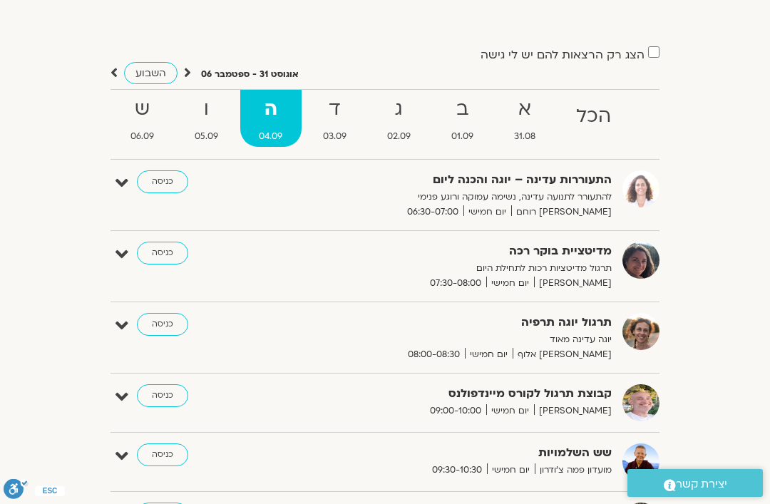 The height and width of the screenshot is (504, 770). Describe the element at coordinates (456, 411) in the screenshot. I see `span: 09:00-10:00` at that location.